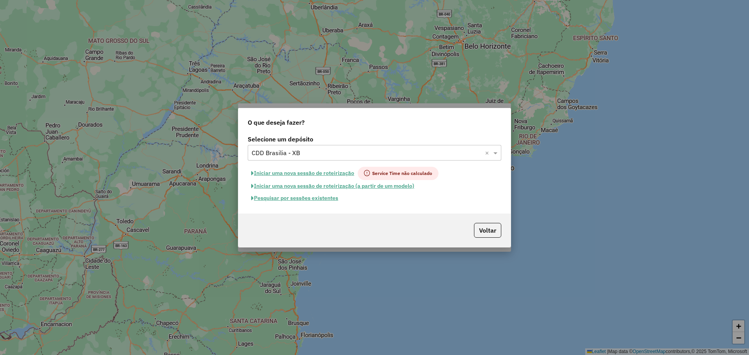  I want to click on span: Service Time não calculado, so click(398, 174).